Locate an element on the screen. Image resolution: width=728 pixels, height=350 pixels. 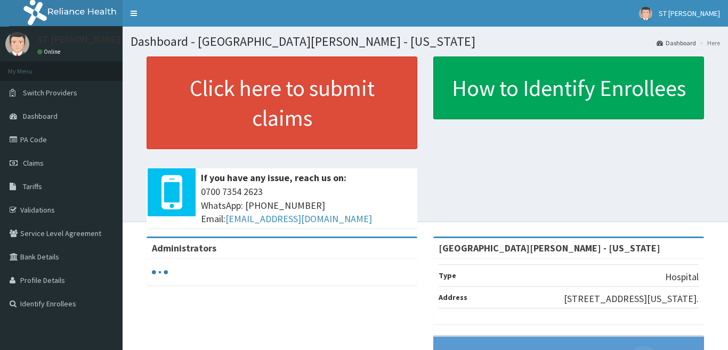
span: Claims is located at coordinates (33, 163).